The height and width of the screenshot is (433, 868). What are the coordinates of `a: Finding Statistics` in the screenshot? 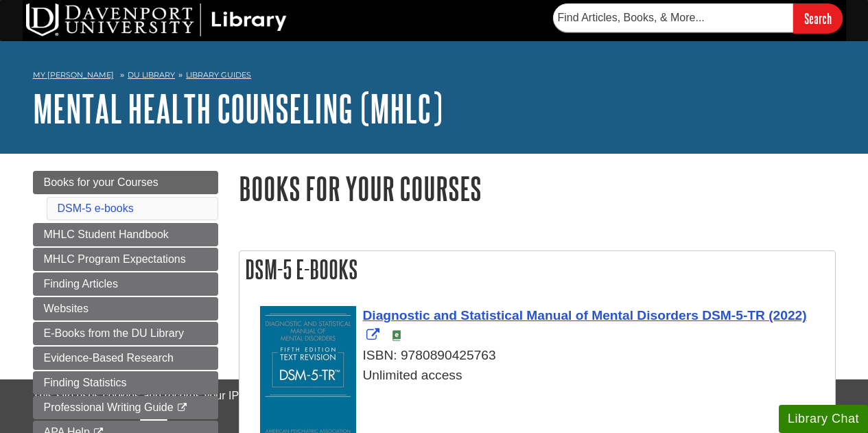 It's located at (126, 383).